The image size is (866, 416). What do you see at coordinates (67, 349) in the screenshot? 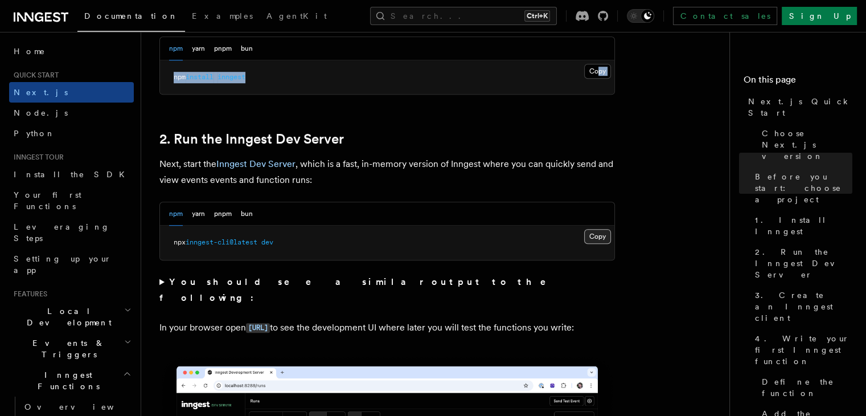
I see `span: Events & Triggers` at bounding box center [67, 349].